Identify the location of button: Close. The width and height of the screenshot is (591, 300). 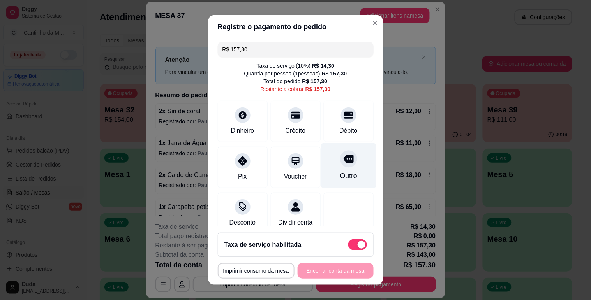
(375, 23).